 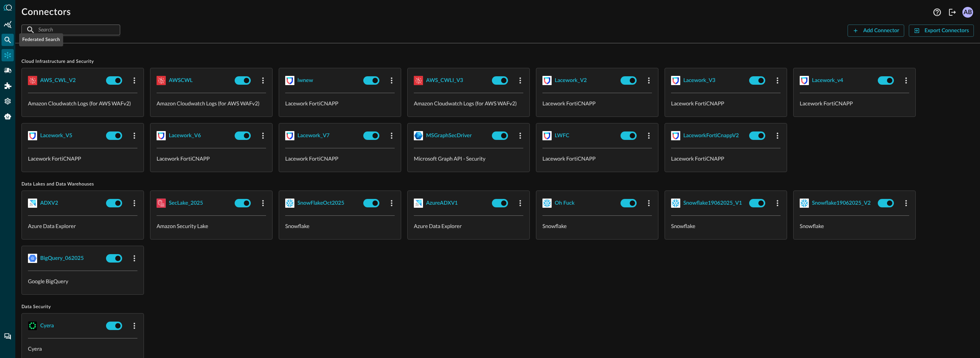 What do you see at coordinates (708, 80) in the screenshot?
I see `button: Lacework_V3` at bounding box center [708, 80].